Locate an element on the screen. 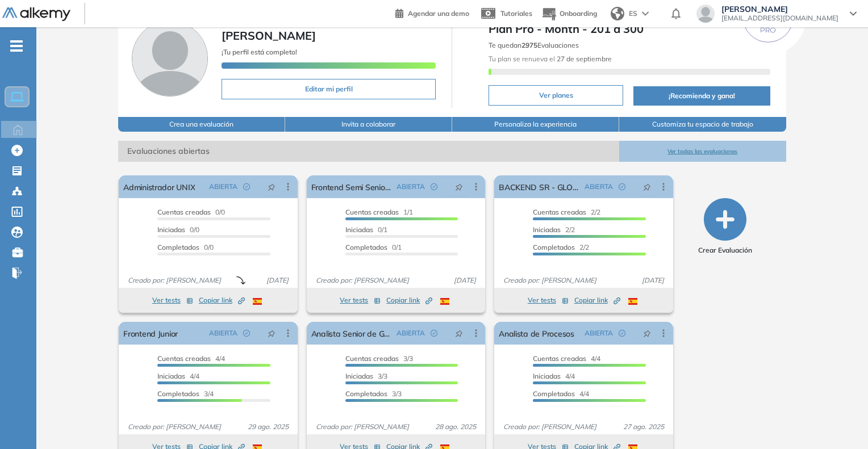 This screenshot has width=868, height=449. button: ¡Recomienda y gana! is located at coordinates (701, 96).